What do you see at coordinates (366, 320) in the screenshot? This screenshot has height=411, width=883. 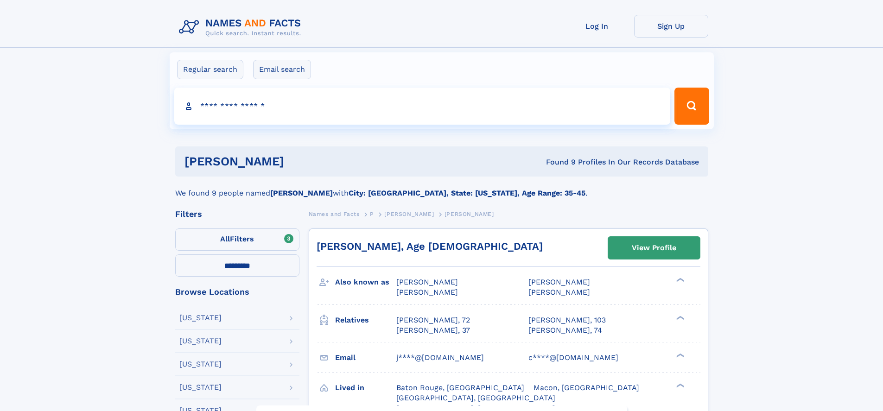 I see `h3: Relatives` at bounding box center [366, 320].